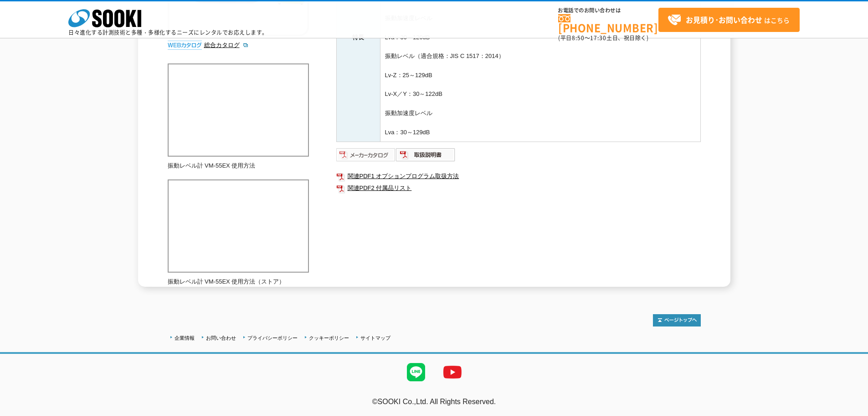 This screenshot has height=416, width=868. Describe the element at coordinates (598, 38) in the screenshot. I see `span: 17:30` at that location.